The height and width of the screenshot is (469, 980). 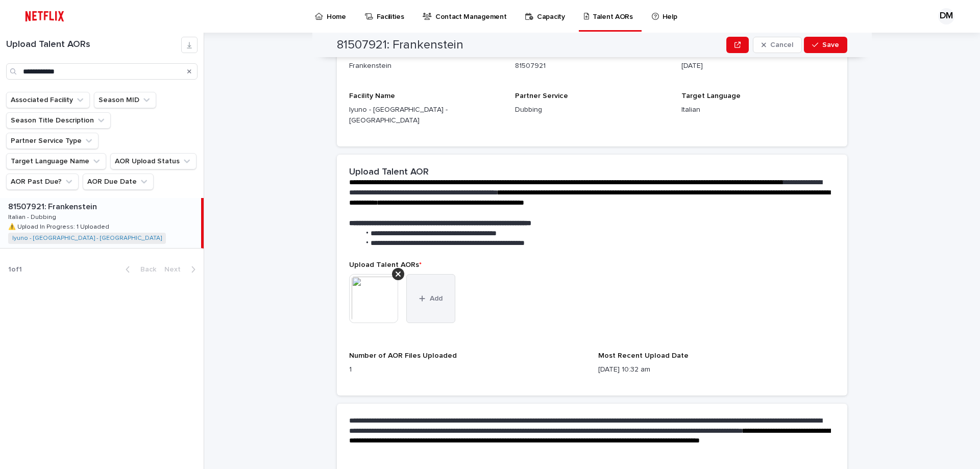 I want to click on p: ⚠️ Upload In Progress: 1 Uploaded, so click(x=59, y=227).